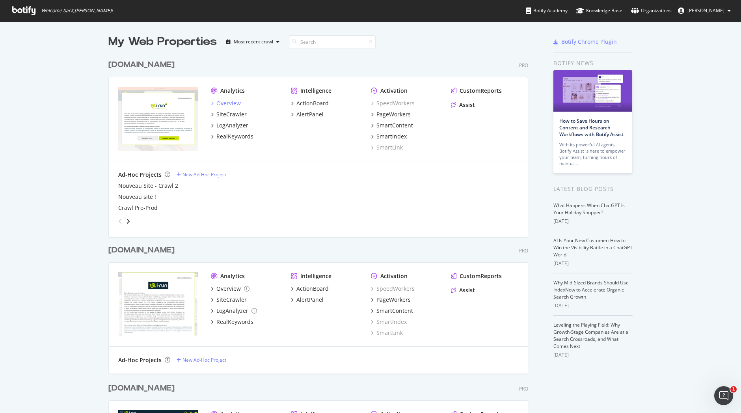 Image resolution: width=741 pixels, height=413 pixels. Describe the element at coordinates (547, 11) in the screenshot. I see `div: Botify Academy` at that location.